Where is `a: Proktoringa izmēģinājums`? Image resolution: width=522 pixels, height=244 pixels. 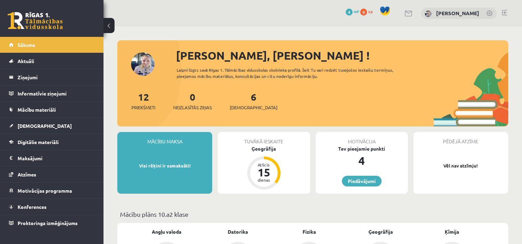
a: Proktoringa izmēģinājums is located at coordinates (52, 223).